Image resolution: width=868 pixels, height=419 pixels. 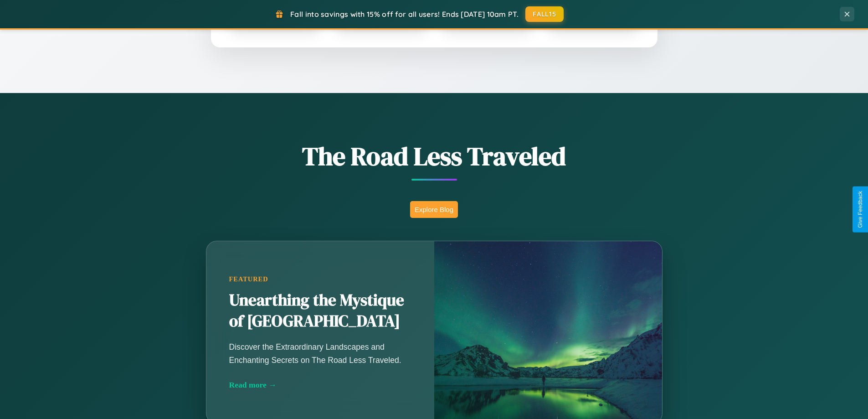 I want to click on div: Featured, so click(x=321, y=279).